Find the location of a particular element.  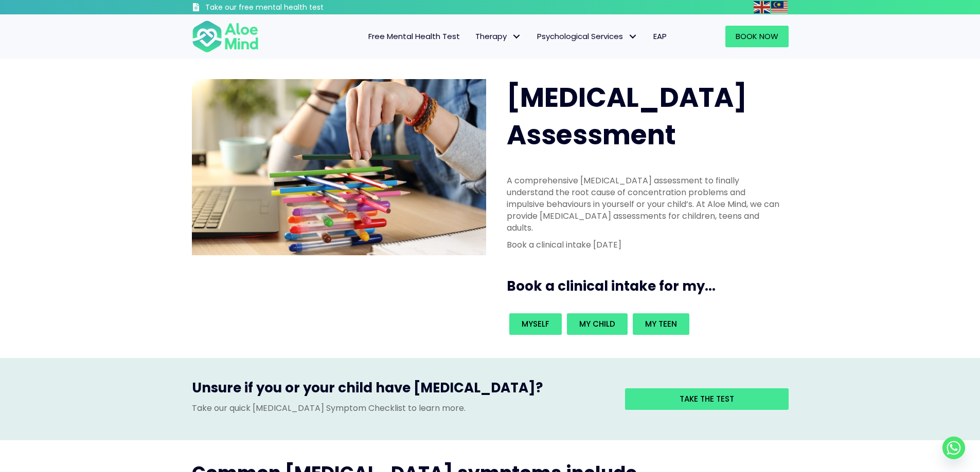

span: My teen is located at coordinates (661, 324).